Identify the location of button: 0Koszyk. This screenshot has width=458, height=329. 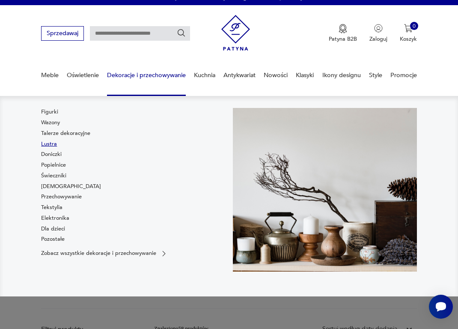
(408, 33).